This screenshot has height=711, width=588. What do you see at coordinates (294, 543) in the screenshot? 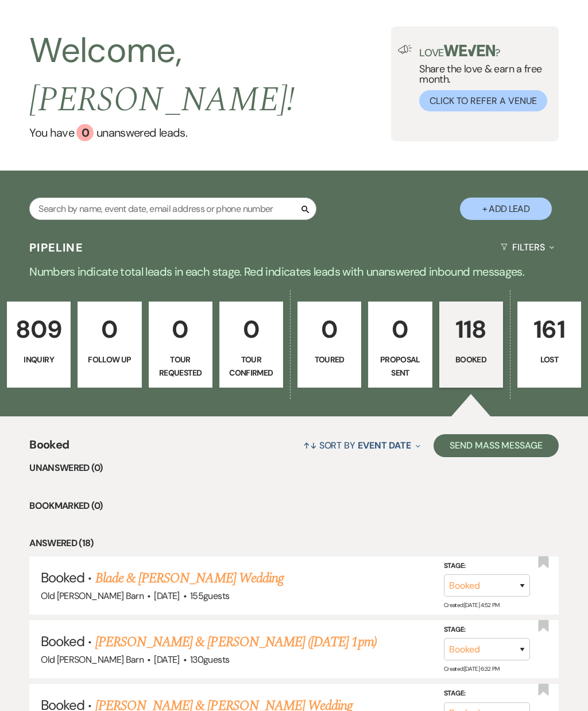
I see `li: Answered (18)` at bounding box center [294, 543].